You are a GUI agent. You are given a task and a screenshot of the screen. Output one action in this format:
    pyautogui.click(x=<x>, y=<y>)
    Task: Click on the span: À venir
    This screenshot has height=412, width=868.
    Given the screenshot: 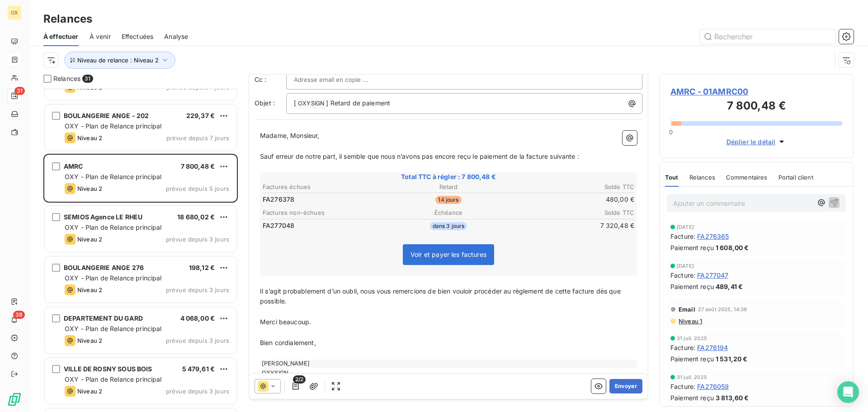 What is the action you would take?
    pyautogui.click(x=100, y=36)
    